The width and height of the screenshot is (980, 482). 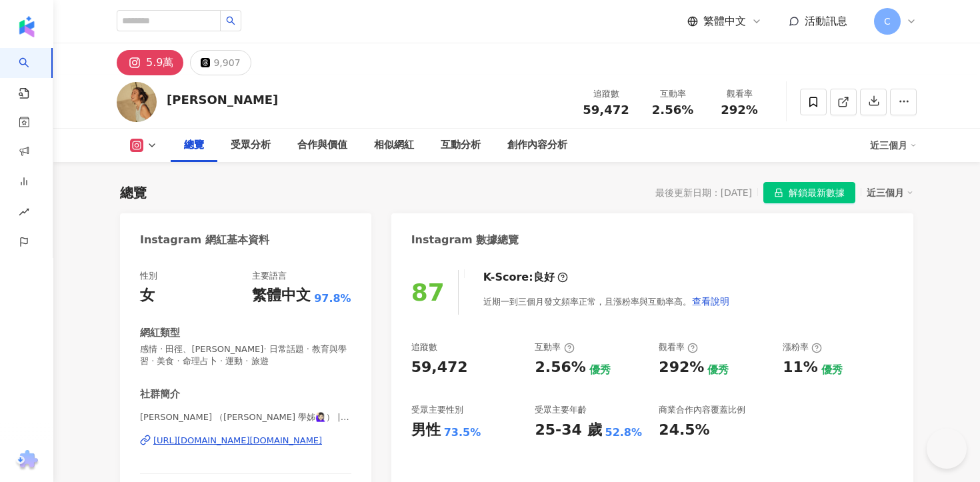 What do you see at coordinates (251, 146) in the screenshot?
I see `div: 受眾分析` at bounding box center [251, 146].